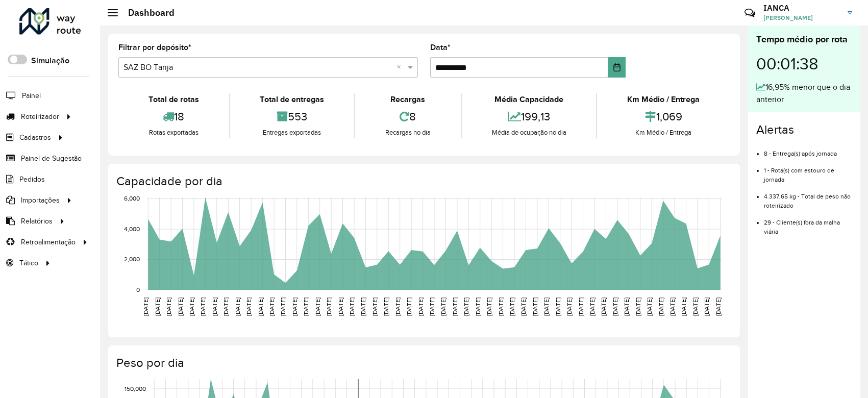 This screenshot has height=398, width=868. What do you see at coordinates (132, 198) in the screenshot?
I see `text: 6,000` at bounding box center [132, 198].